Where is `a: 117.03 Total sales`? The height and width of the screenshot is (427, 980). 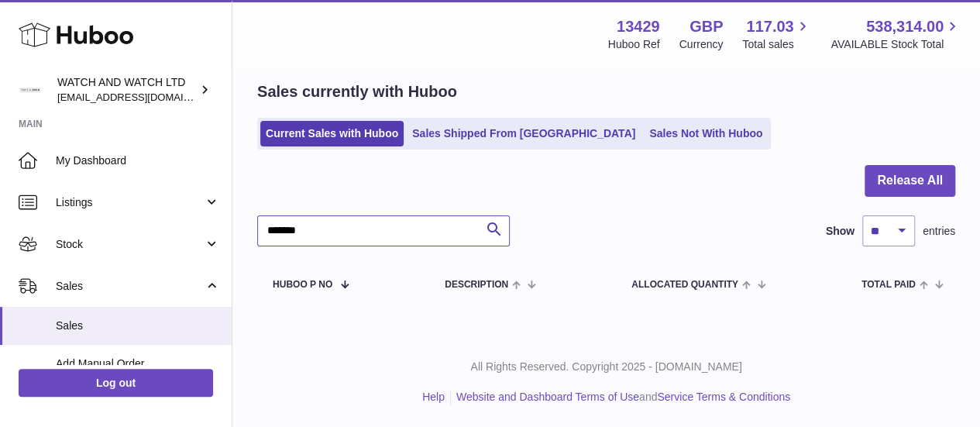
a: 117.03 Total sales is located at coordinates (777, 34).